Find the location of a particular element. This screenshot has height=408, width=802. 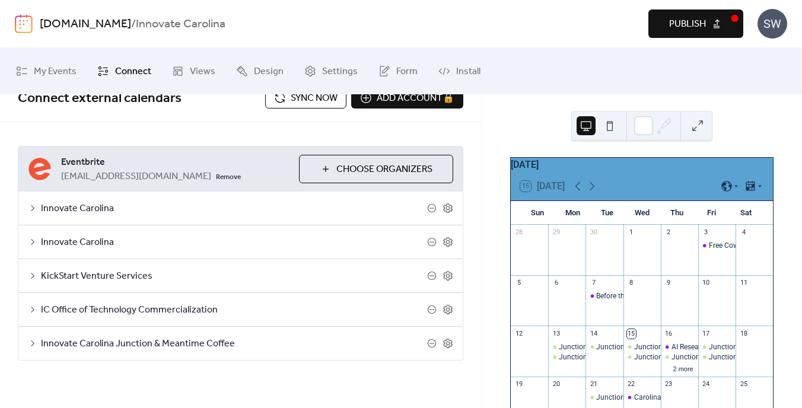

button: Publish is located at coordinates (696, 24).